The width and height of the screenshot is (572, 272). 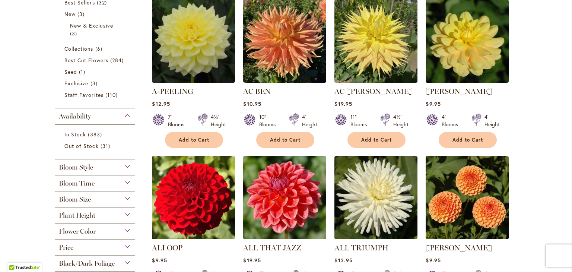 I want to click on span: Bloom Style, so click(x=76, y=167).